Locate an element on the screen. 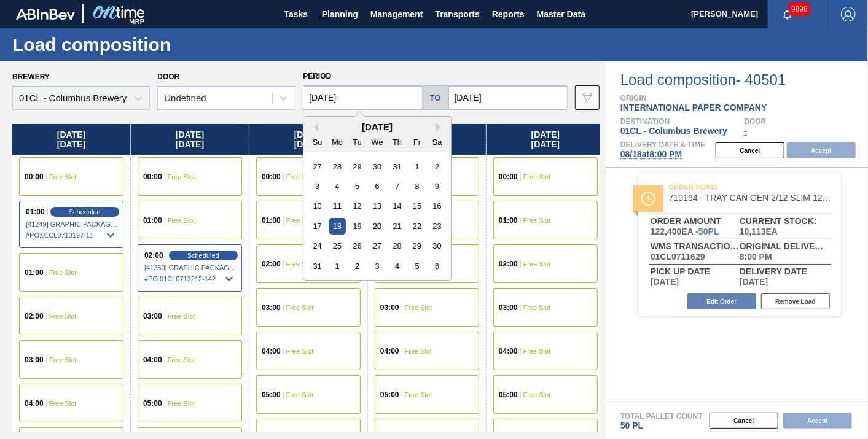 This screenshot has width=868, height=439. div: Choose Monday, August 25th, 2025 is located at coordinates (337, 245).